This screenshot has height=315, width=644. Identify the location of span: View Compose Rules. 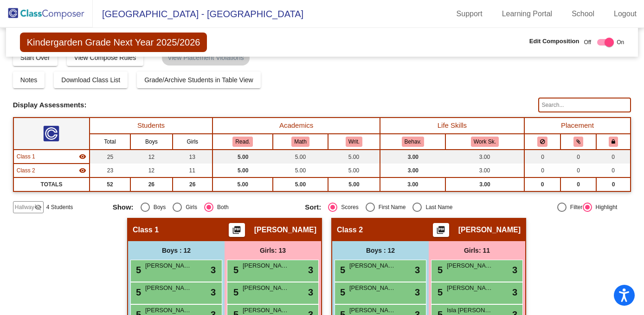
(105, 58).